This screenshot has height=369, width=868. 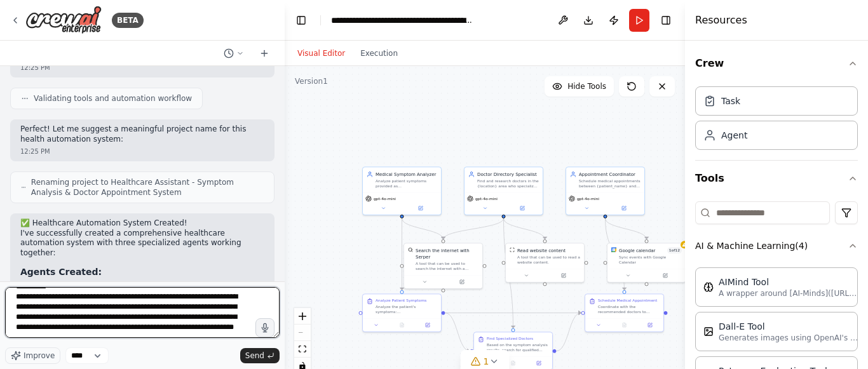 I want to click on button: zoom in, so click(x=302, y=316).